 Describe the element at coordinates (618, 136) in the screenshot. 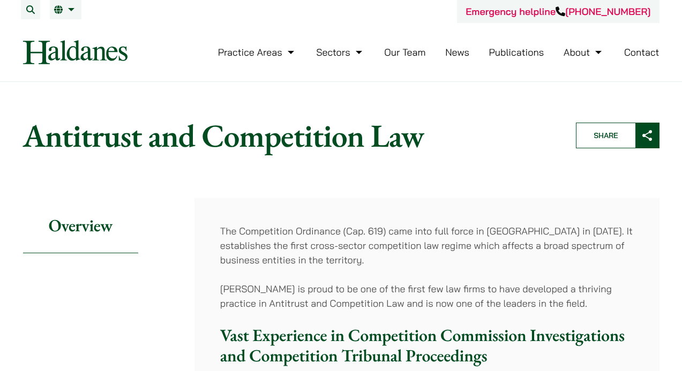

I see `button: Share` at that location.